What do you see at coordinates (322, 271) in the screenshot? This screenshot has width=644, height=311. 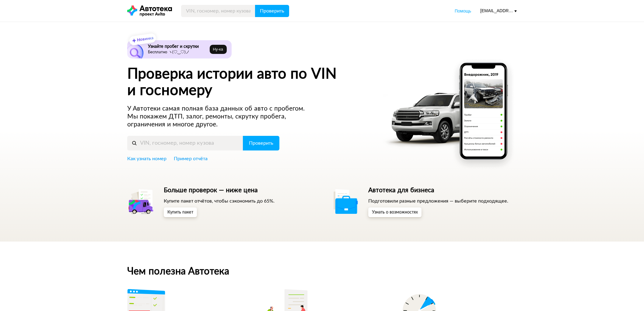 I see `h2: Чем полезна Автотека` at bounding box center [322, 271].